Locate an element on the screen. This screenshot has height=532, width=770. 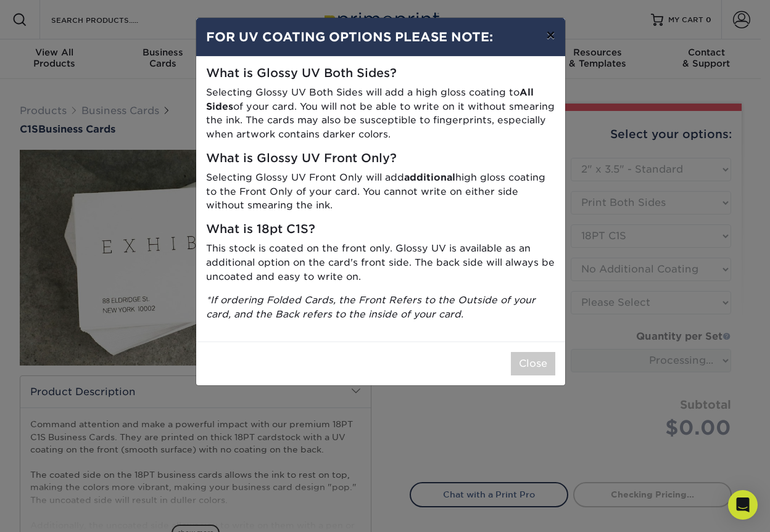
p: Selecting Glossy UV Front Only will add high gloss coating to the Front Only of your card. You ca... is located at coordinates (381, 192).